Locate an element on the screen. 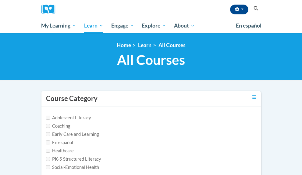 The width and height of the screenshot is (302, 175). span: Explore is located at coordinates (154, 26).